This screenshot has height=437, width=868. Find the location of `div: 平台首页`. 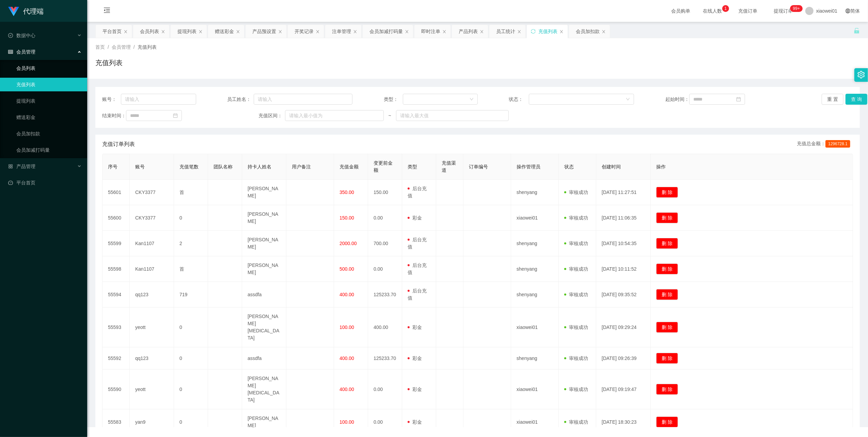

div: 平台首页 is located at coordinates (112, 31).